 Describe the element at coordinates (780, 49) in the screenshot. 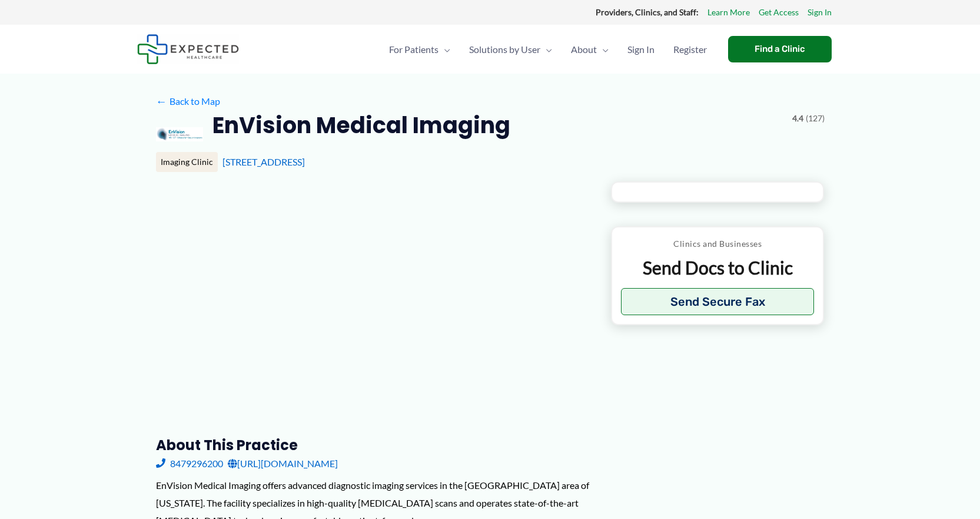

I see `a: Find a Clinic` at that location.